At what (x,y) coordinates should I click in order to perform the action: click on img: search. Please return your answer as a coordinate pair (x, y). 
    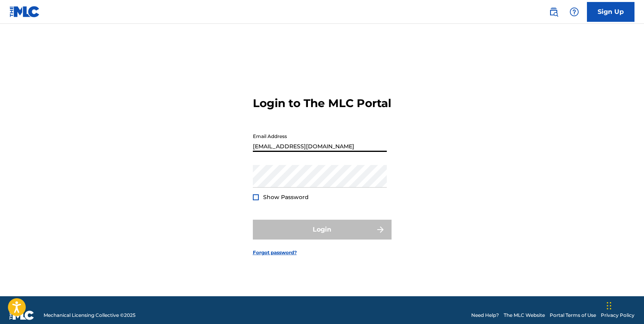
    Looking at the image, I should click on (554, 12).